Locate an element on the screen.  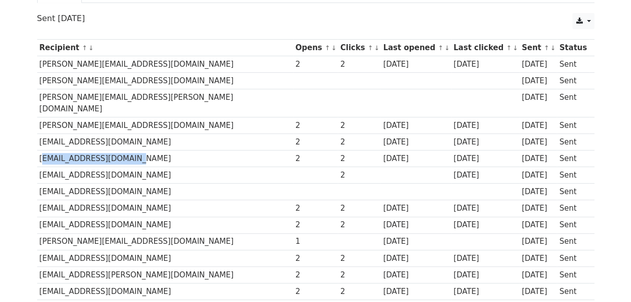
th: Last clicked is located at coordinates (486, 48).